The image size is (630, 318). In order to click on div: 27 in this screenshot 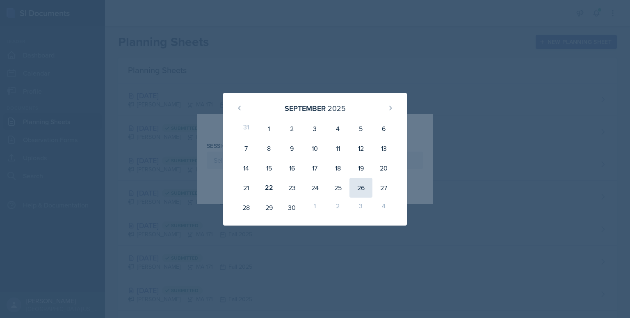, I will do `click(384, 187)`.